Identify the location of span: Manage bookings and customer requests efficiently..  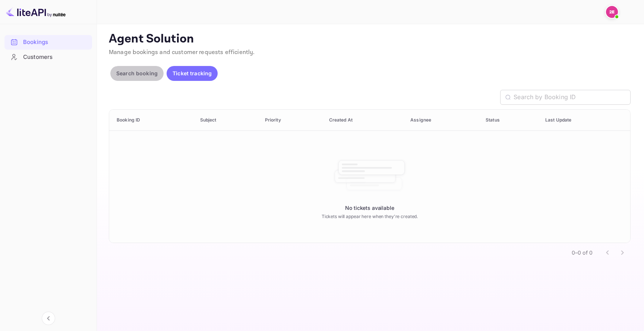
(182, 52).